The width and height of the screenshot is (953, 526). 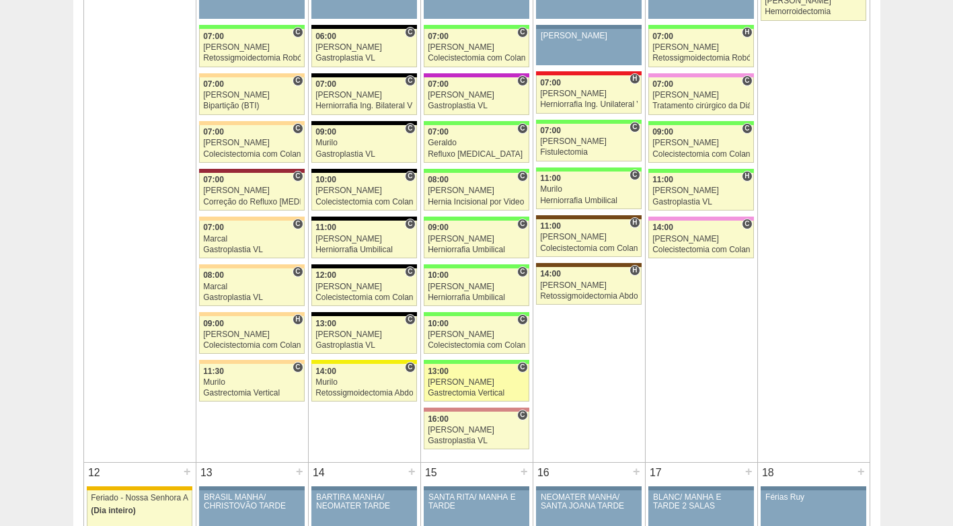 I want to click on span: (Dia inteiro), so click(x=113, y=511).